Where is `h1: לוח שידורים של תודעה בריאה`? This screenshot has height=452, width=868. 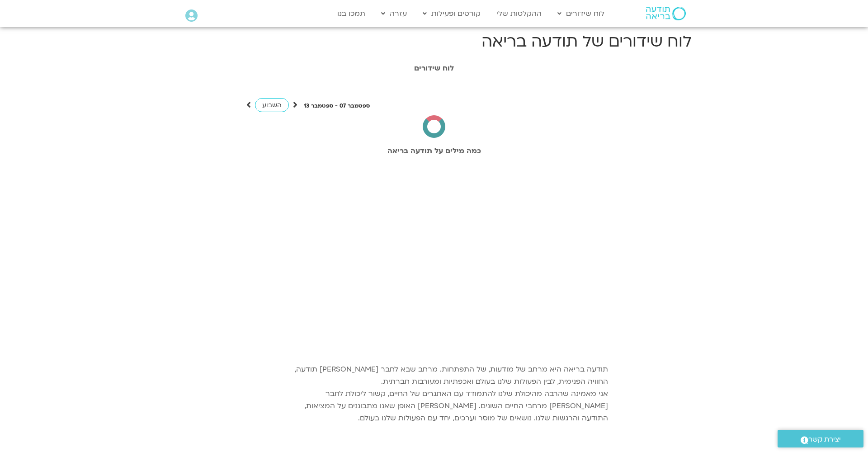
h1: לוח שידורים של תודעה בריאה is located at coordinates (434, 42).